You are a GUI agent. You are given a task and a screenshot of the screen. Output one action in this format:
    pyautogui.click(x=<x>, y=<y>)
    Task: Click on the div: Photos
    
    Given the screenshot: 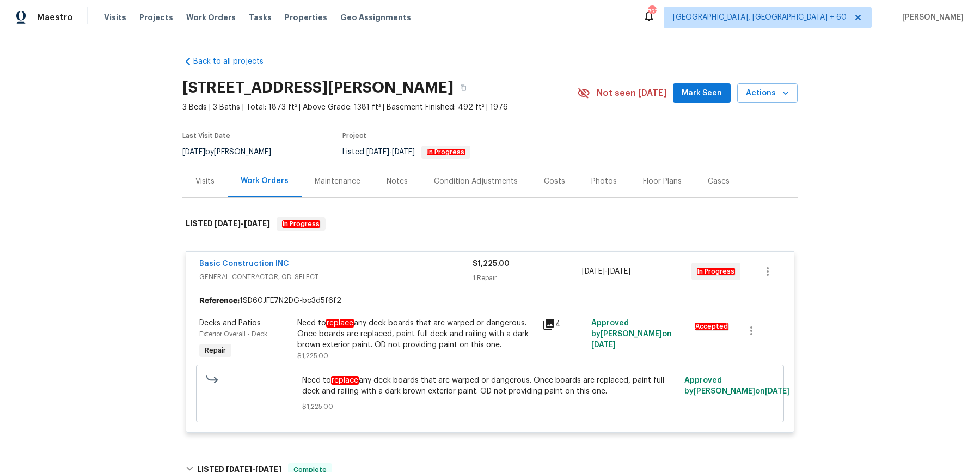 What is the action you would take?
    pyautogui.click(x=604, y=182)
    